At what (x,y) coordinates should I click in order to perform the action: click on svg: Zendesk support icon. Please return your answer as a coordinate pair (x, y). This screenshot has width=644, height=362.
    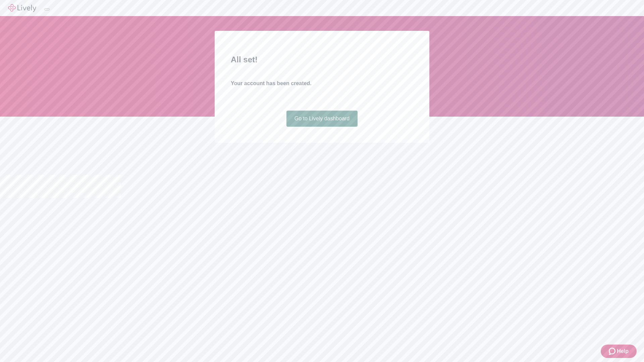
    Looking at the image, I should click on (613, 351).